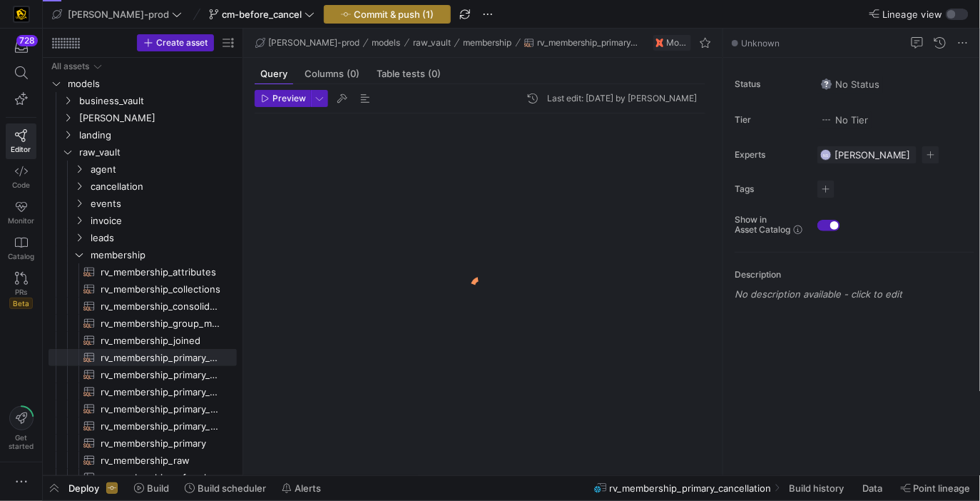 The image size is (980, 501). I want to click on span: PRs, so click(21, 292).